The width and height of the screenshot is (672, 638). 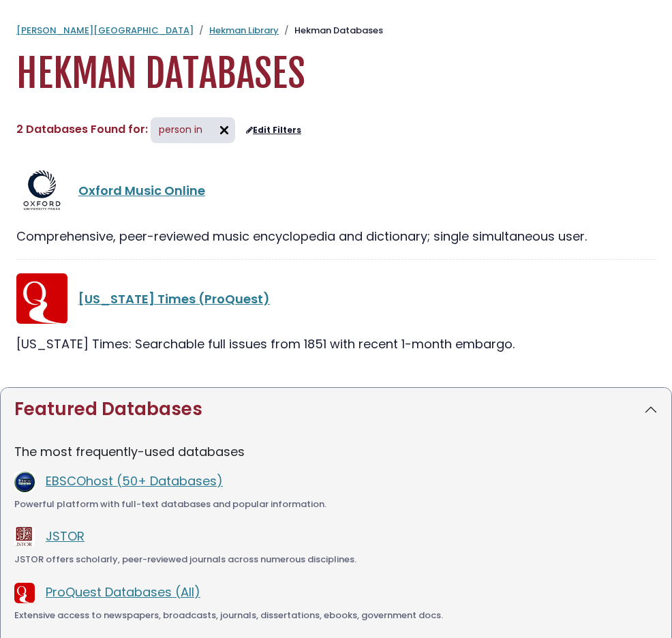 I want to click on a: Hekman Library, so click(x=244, y=30).